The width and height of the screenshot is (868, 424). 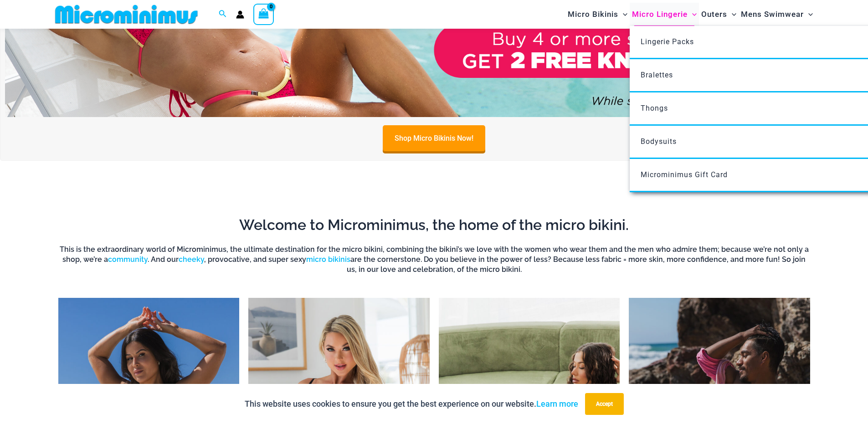 What do you see at coordinates (667, 42) in the screenshot?
I see `span: Lingerie Packs` at bounding box center [667, 42].